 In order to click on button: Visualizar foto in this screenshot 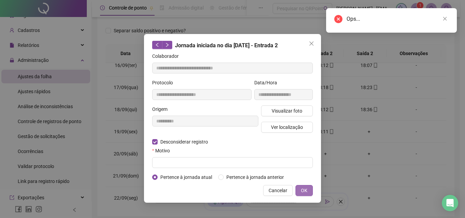, I will do `click(287, 111)`.